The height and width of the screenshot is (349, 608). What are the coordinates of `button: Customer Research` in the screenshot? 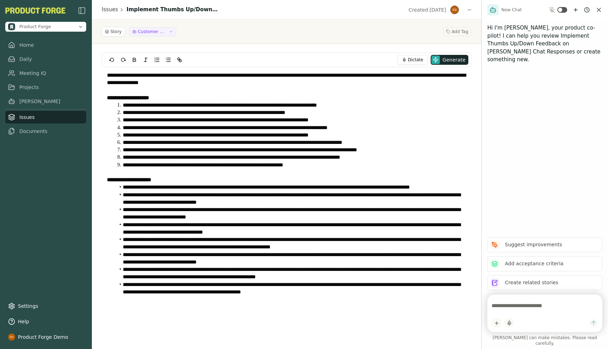 It's located at (153, 32).